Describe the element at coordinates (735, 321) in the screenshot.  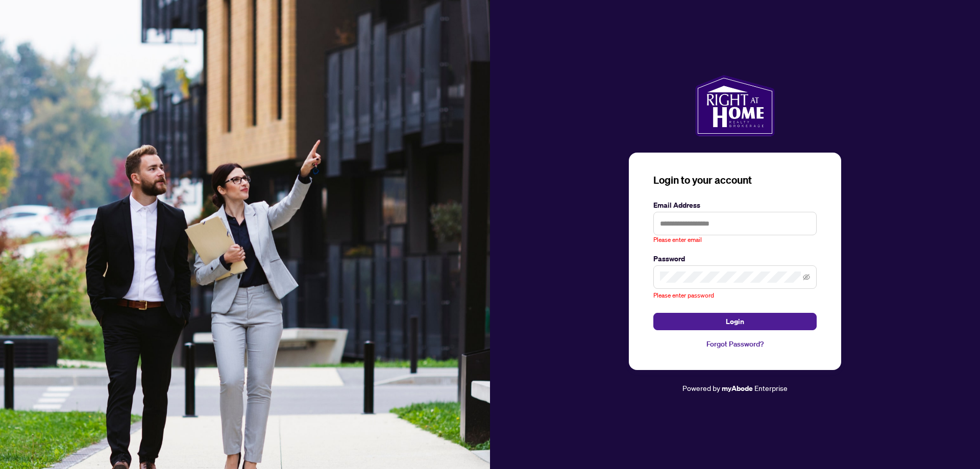
I see `button: Login` at that location.